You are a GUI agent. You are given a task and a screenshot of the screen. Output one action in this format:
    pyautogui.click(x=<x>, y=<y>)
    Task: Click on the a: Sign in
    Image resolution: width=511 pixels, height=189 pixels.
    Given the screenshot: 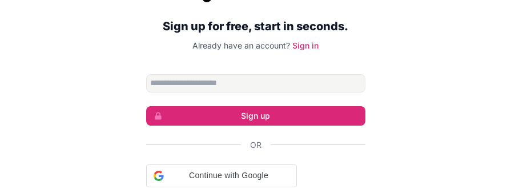 What is the action you would take?
    pyautogui.click(x=305, y=45)
    